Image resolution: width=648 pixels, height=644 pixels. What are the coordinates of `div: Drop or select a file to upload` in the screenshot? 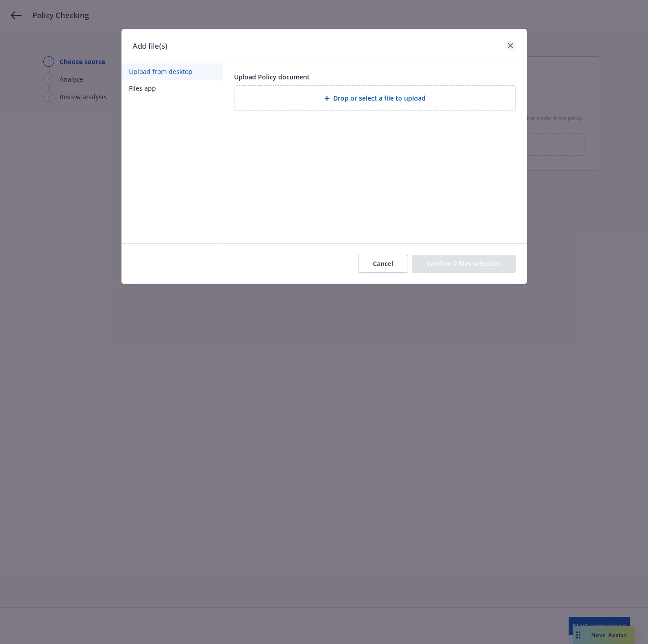 It's located at (375, 98).